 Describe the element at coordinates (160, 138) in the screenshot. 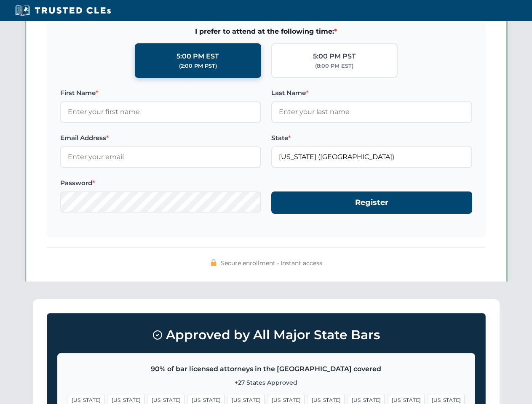

I see `label: Email Address` at that location.